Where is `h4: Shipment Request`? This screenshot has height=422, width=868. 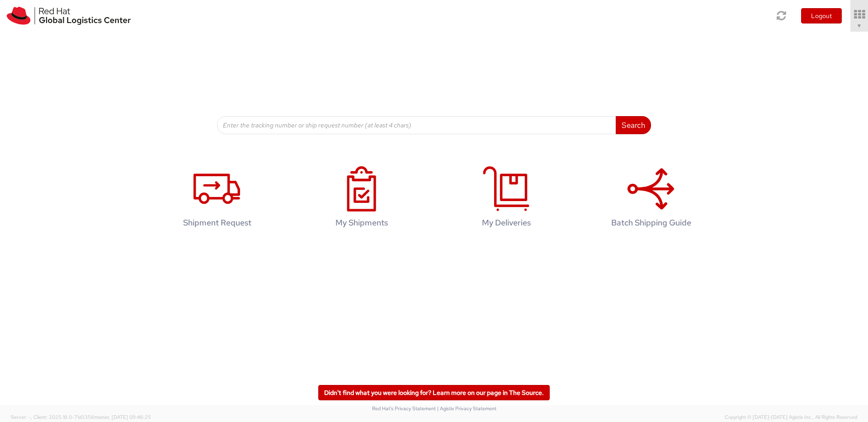
h4: Shipment Request is located at coordinates (217, 223).